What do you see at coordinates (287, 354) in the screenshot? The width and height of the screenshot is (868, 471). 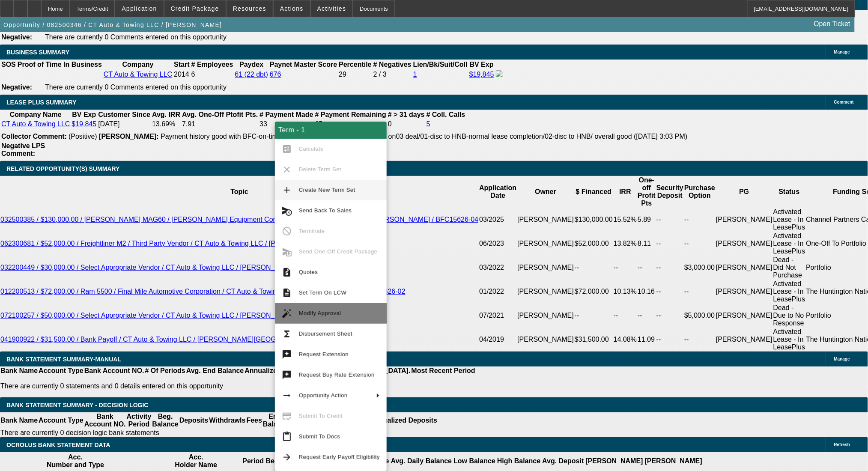 I see `mat-icon: try` at bounding box center [287, 354].